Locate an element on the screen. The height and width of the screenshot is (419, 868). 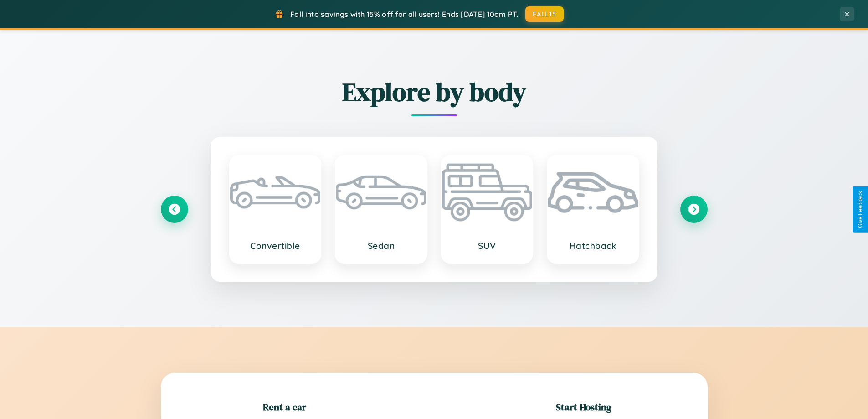
h3: Convertible is located at coordinates (275, 246).